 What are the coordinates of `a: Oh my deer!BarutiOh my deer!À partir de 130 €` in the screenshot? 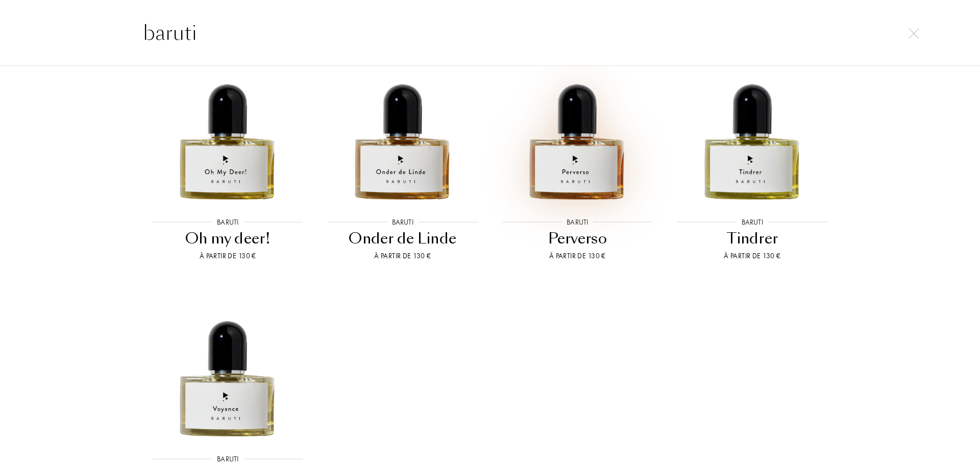 It's located at (228, 155).